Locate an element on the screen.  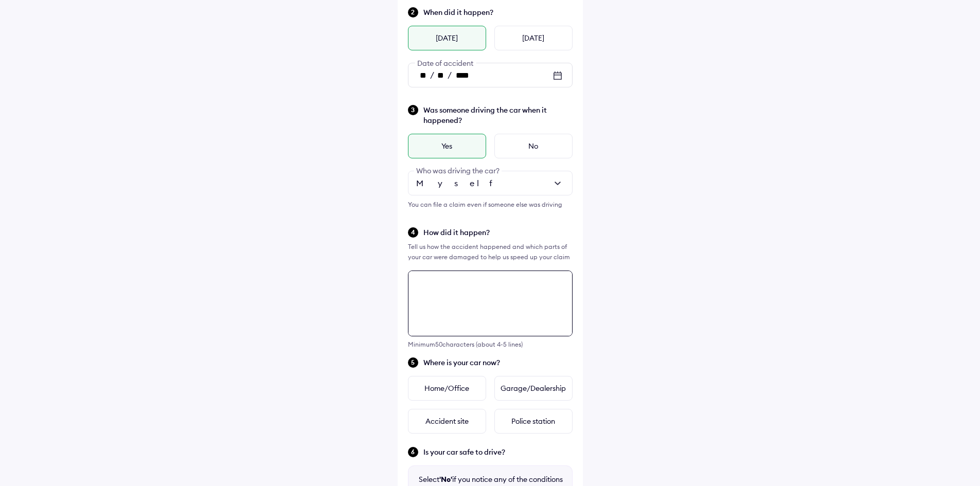
div: Accident site is located at coordinates (447, 422).